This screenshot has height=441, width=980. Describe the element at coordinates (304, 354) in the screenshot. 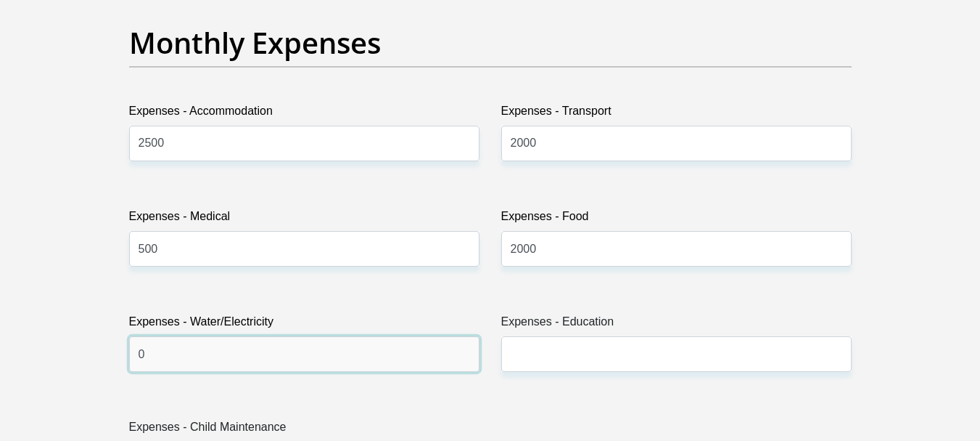

I see `input: Expenses - Water/Electricity` at that location.